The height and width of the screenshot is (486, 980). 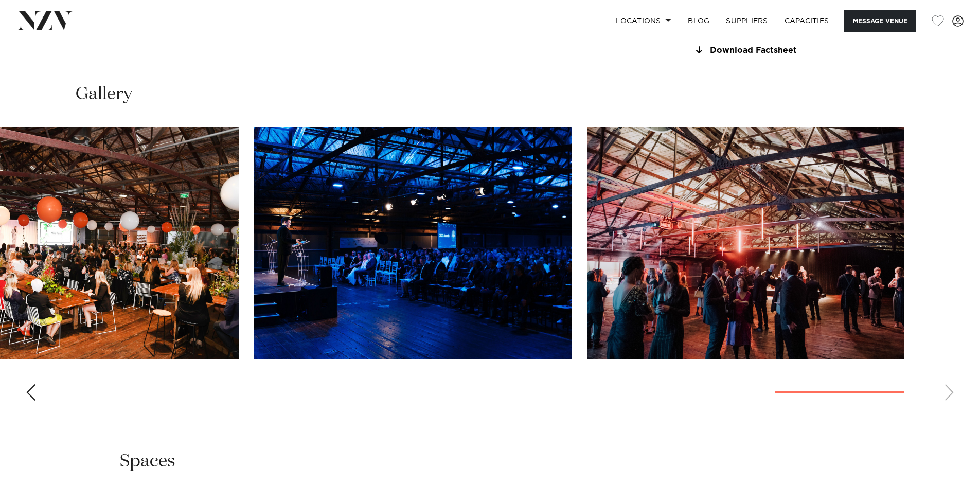 What do you see at coordinates (148, 461) in the screenshot?
I see `h2: Spaces` at bounding box center [148, 461].